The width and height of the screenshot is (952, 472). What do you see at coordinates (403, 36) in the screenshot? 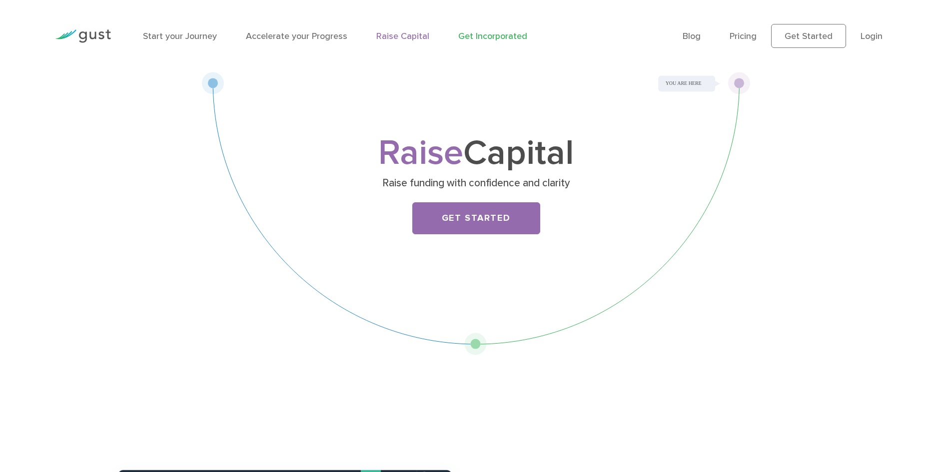
I see `a: Raise Capital` at bounding box center [403, 36].